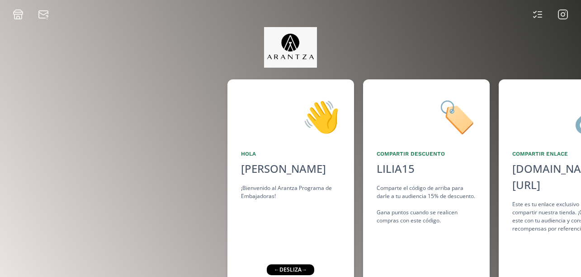 This screenshot has height=277, width=581. I want to click on div: Comparte el código de arriba para darle a tu audiencia 15% de descuento. Gana puntos cuando se re..., so click(426, 205).